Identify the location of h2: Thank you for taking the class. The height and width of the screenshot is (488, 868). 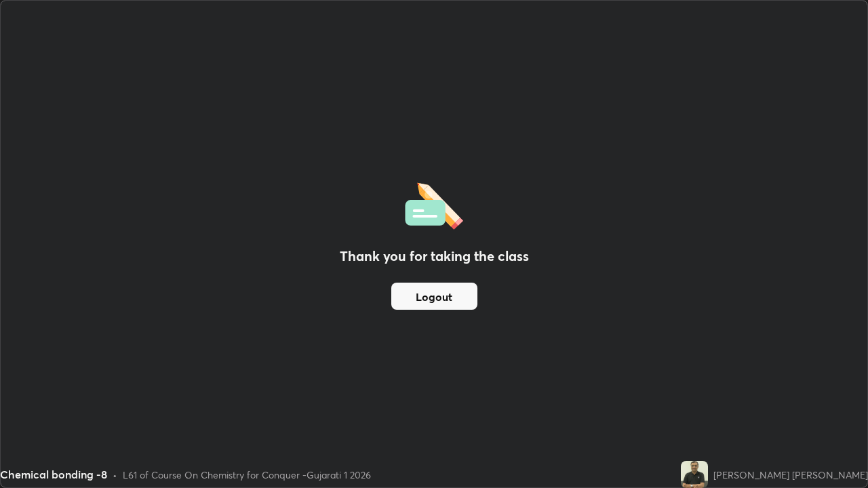
(434, 256).